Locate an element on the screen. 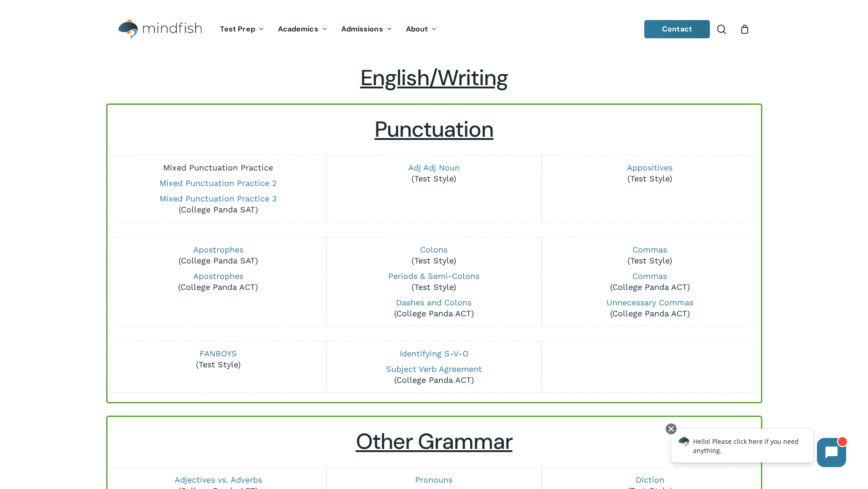 The width and height of the screenshot is (868, 489). header: Main Menu is located at coordinates (434, 29).